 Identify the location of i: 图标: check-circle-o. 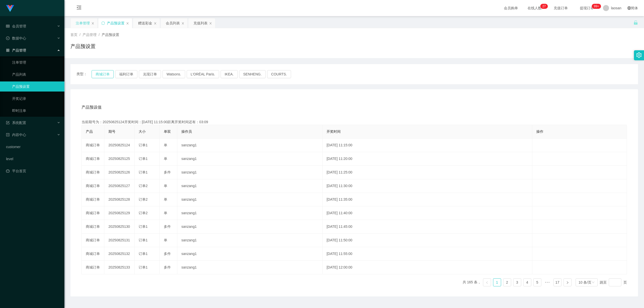
(8, 38).